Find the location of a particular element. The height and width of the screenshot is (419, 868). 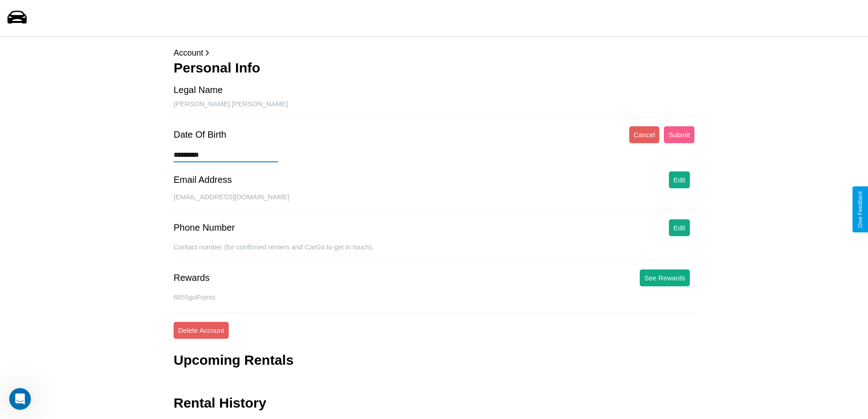

button: Cancel is located at coordinates (644, 134).